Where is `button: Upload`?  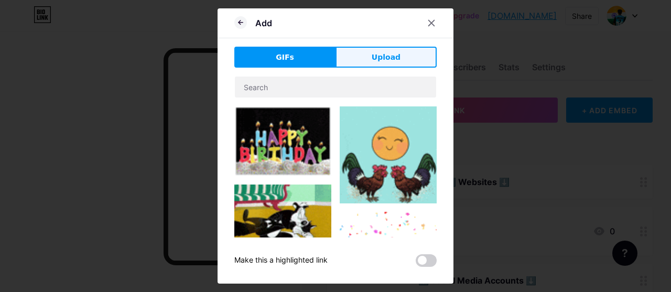
button: Upload is located at coordinates (386, 57).